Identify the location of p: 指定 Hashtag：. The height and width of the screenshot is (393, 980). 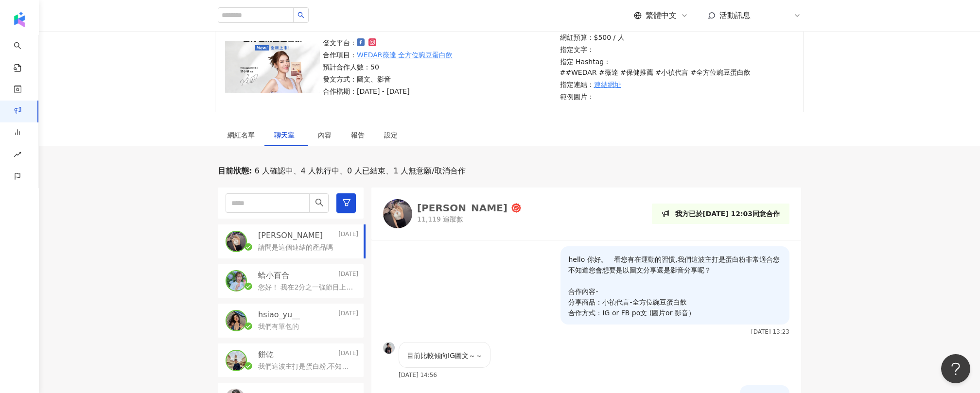
(676, 67).